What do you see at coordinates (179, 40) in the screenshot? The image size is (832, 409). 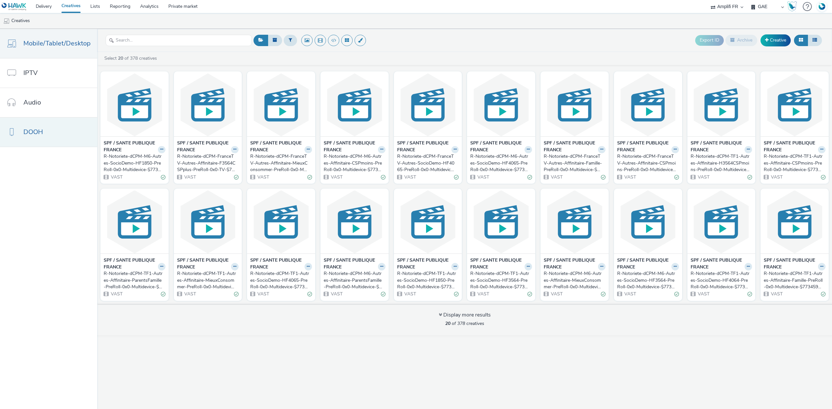 I see `input: Search...` at bounding box center [179, 40].